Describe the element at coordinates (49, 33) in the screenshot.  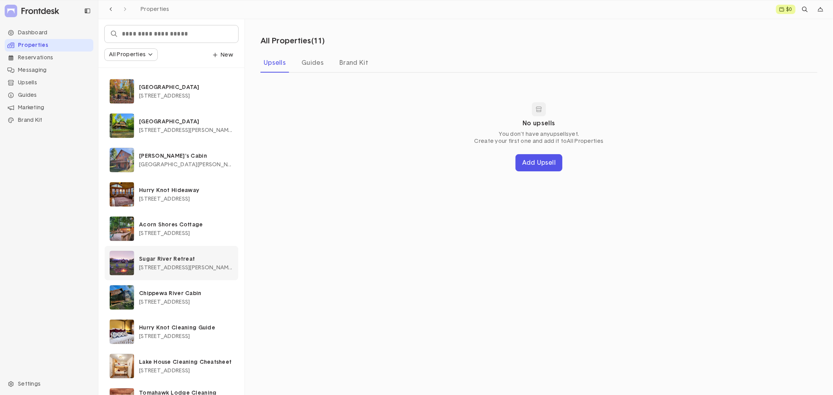
I see `div: Dashboard` at that location.